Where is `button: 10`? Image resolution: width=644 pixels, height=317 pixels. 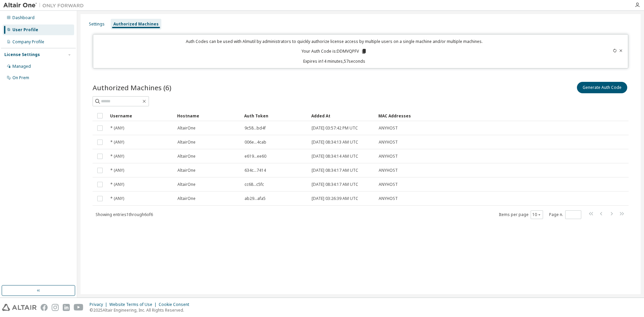 button: 10 is located at coordinates (536, 215).